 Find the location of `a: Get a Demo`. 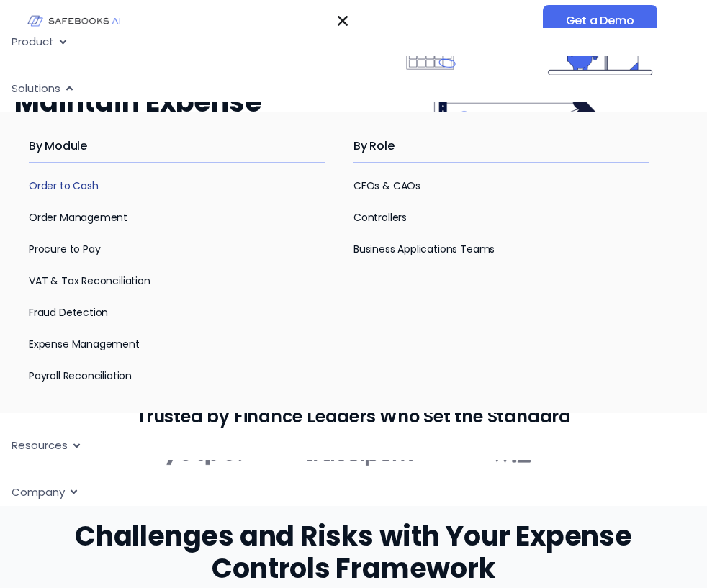

a: Get a Demo is located at coordinates (600, 20).